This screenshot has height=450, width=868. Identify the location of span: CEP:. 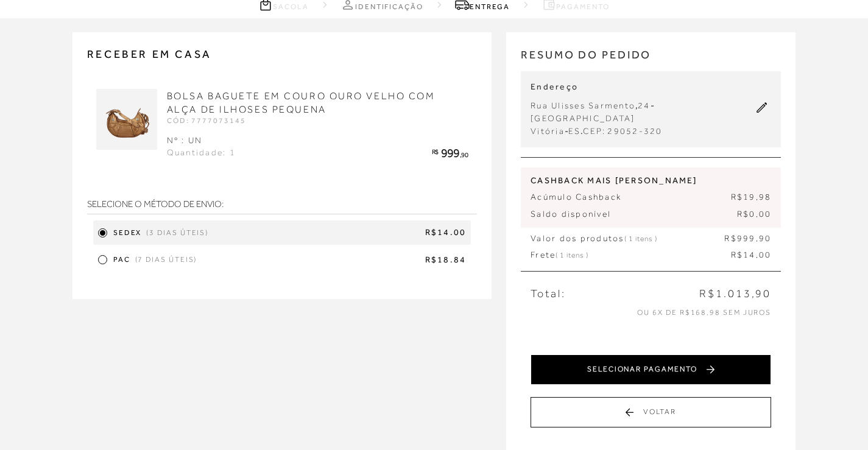
(594, 131).